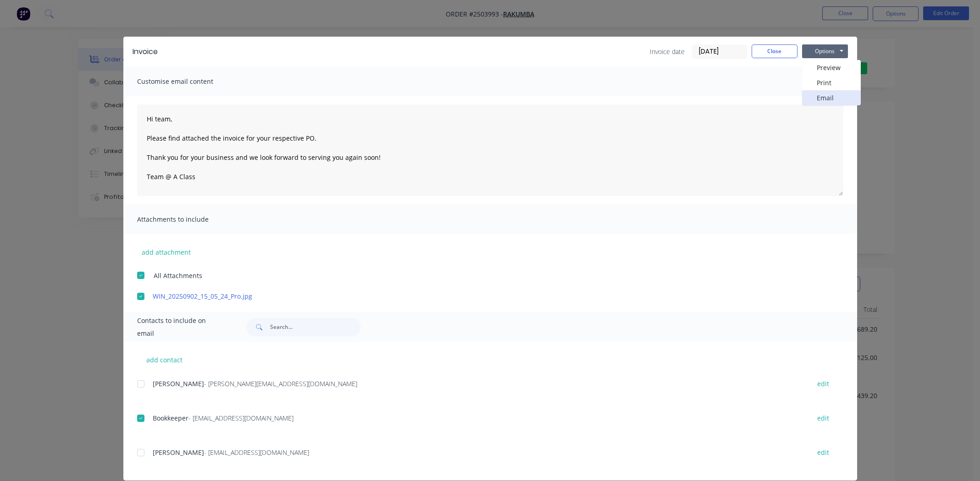 The image size is (980, 481). What do you see at coordinates (188, 219) in the screenshot?
I see `span: Attachments to include` at bounding box center [188, 219].